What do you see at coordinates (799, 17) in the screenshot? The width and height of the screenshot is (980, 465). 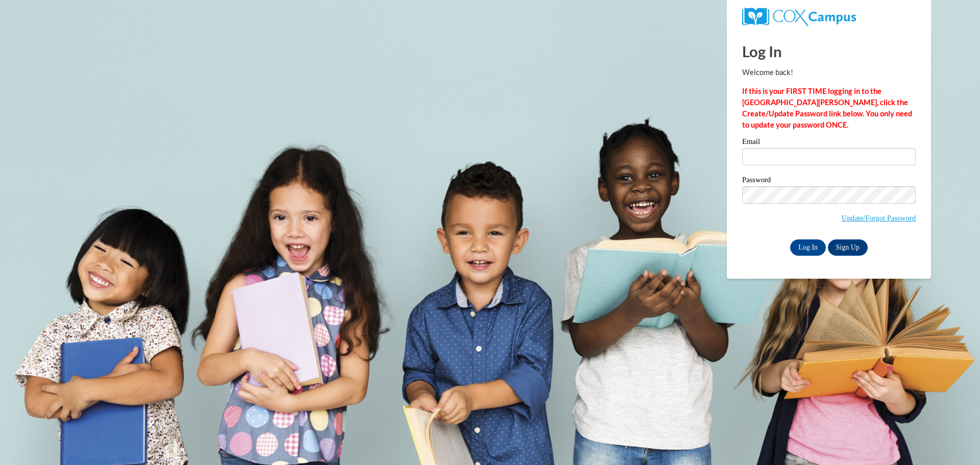 I see `img: COX Campus` at bounding box center [799, 17].